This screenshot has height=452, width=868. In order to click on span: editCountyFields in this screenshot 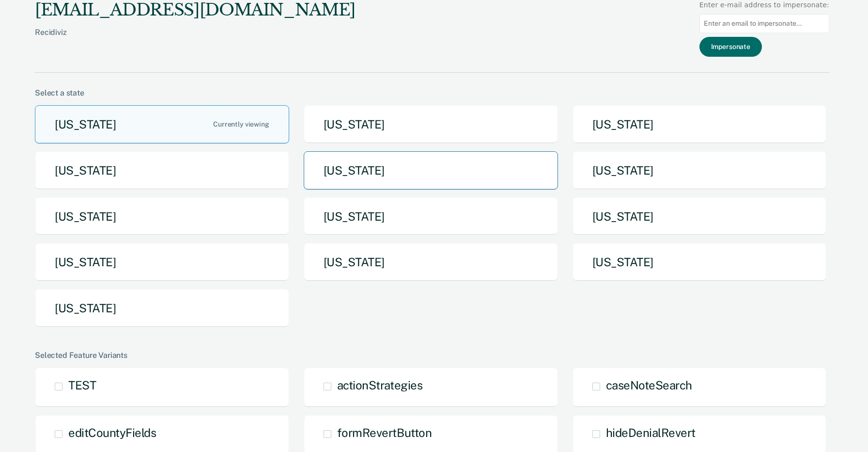, I will do `click(112, 432)`.